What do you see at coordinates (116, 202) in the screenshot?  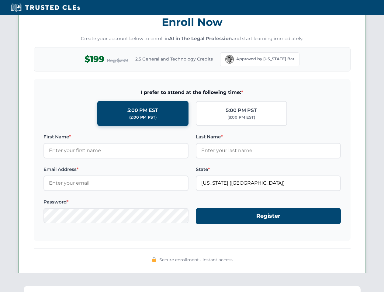 I see `label: Password` at bounding box center [116, 202].